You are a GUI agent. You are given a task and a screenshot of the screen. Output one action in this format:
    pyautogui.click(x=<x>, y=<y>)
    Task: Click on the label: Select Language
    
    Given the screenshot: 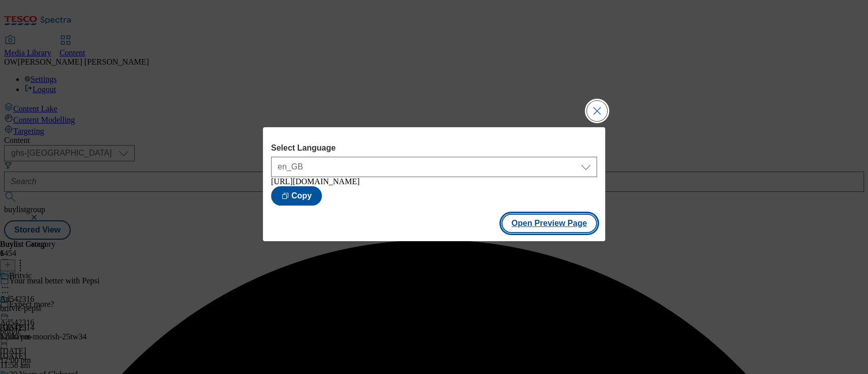 What is the action you would take?
    pyautogui.click(x=434, y=148)
    